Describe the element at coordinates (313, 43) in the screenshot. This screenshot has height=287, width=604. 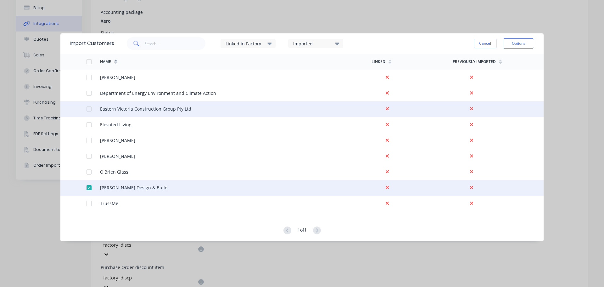
I see `div: Imported` at that location.